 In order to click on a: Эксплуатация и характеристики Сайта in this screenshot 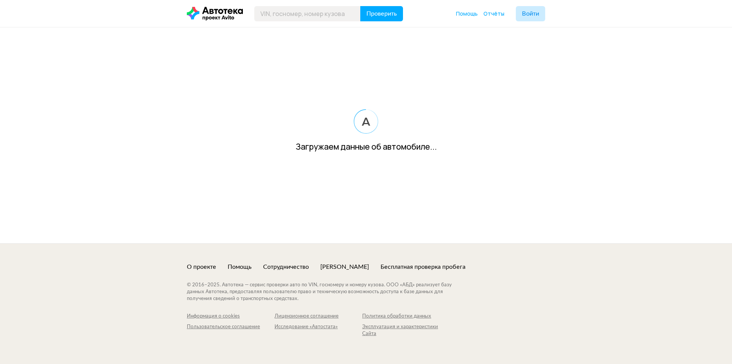, I will do `click(406, 331)`.